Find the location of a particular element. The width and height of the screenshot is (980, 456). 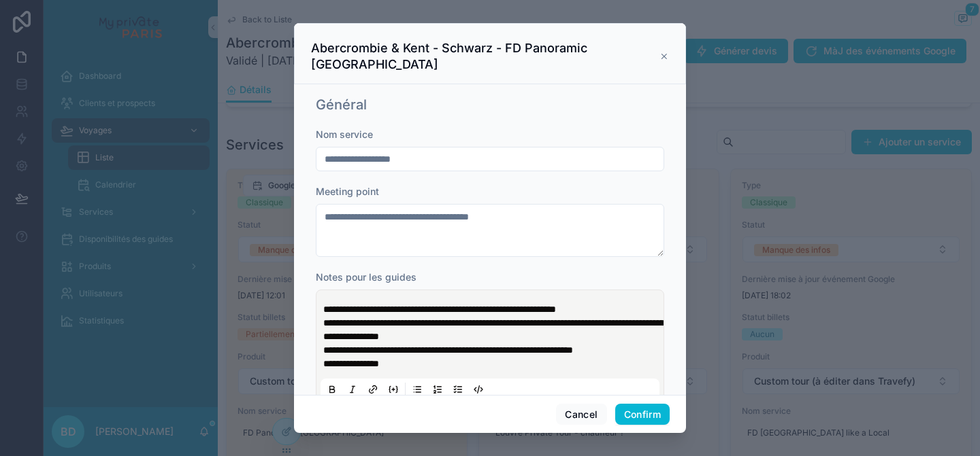

span: Notes pour les guides is located at coordinates (366, 277).